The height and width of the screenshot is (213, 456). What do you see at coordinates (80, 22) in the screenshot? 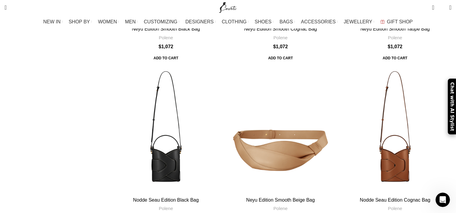
I see `a: SHOP BY` at bounding box center [80, 22].